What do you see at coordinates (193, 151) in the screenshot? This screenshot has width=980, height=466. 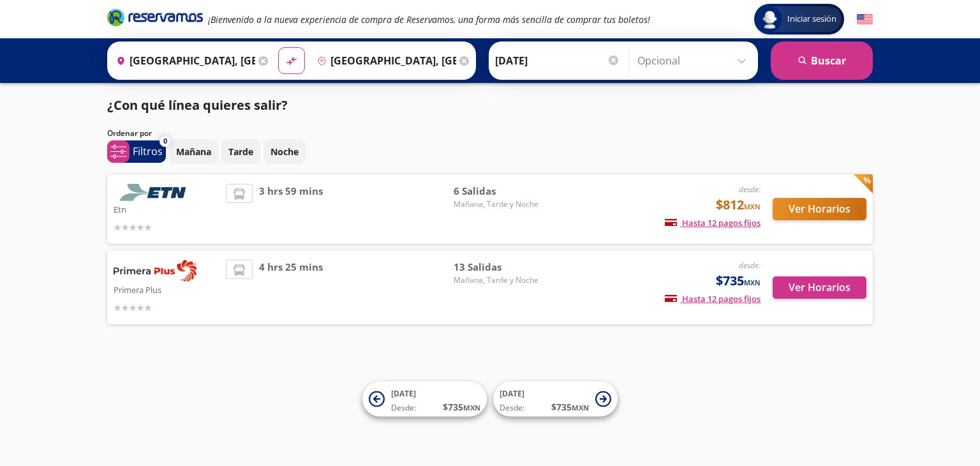 I see `p: Mañana` at bounding box center [193, 151].